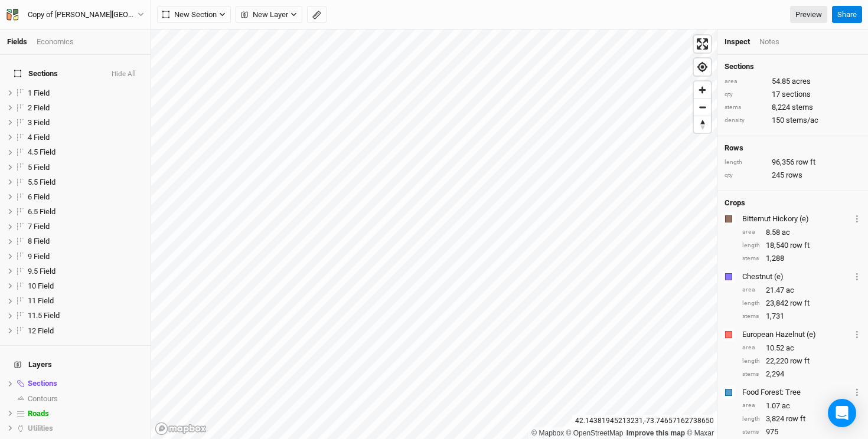 Image resolution: width=868 pixels, height=439 pixels. What do you see at coordinates (796, 392) in the screenshot?
I see `div: Food Forest: Tree` at bounding box center [796, 392].